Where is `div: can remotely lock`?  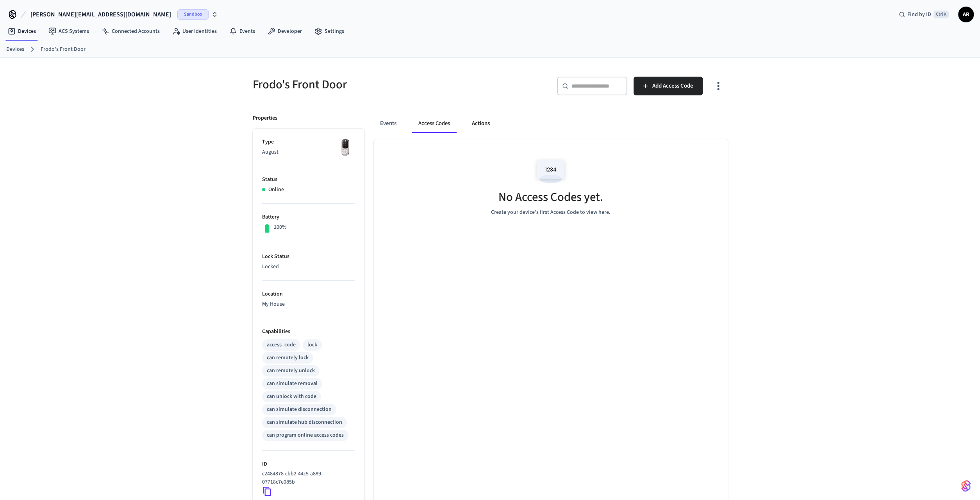 div: can remotely lock is located at coordinates (288, 358).